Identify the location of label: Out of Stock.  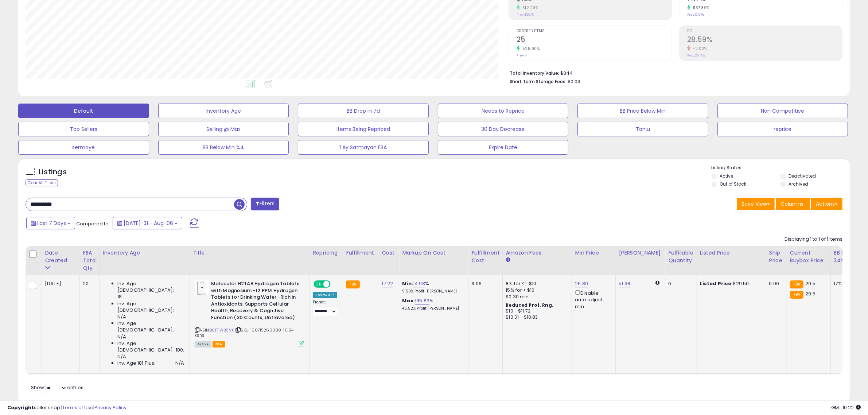
(732, 184).